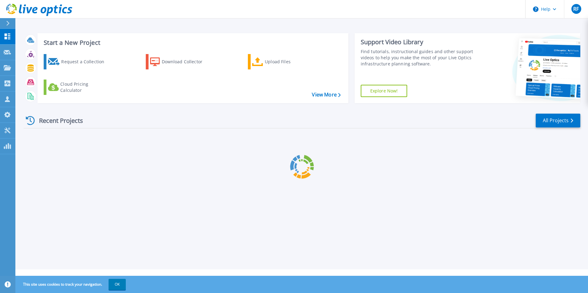  What do you see at coordinates (58, 121) in the screenshot?
I see `div: Recent Projects` at bounding box center [58, 121].